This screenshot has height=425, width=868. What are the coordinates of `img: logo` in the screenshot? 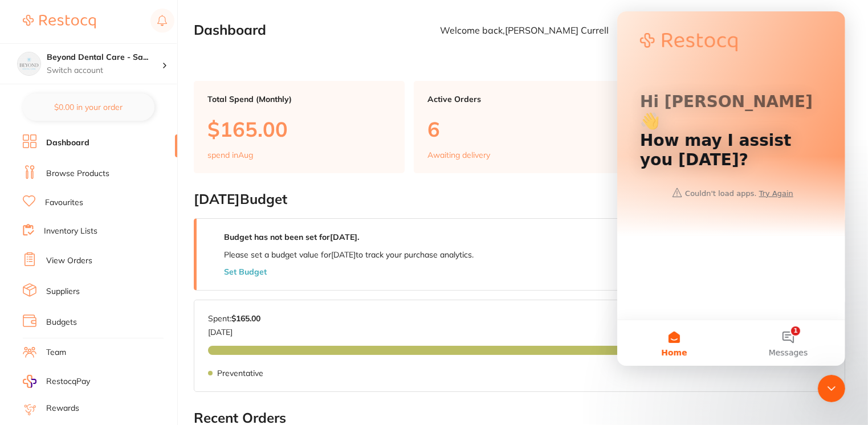 It's located at (71, 31).